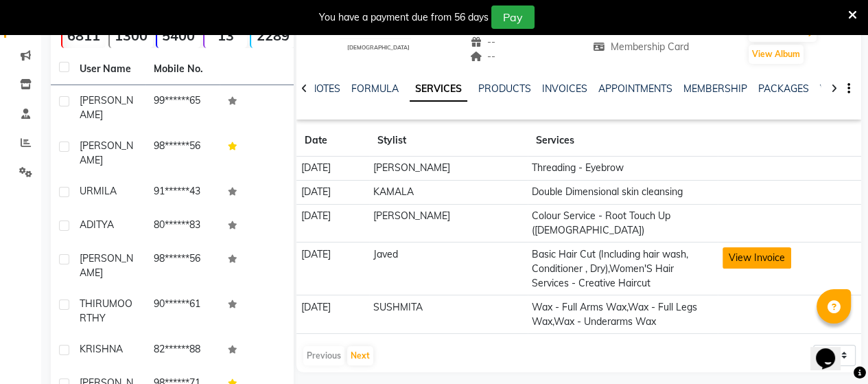  What do you see at coordinates (757, 258) in the screenshot?
I see `button: View Invoice` at bounding box center [757, 258].